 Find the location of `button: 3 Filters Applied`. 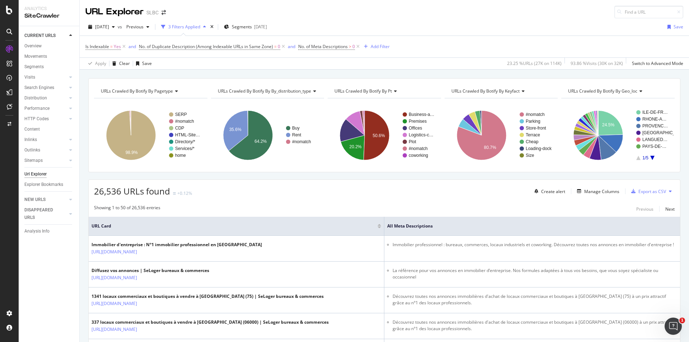

button: 3 Filters Applied is located at coordinates (183, 27).